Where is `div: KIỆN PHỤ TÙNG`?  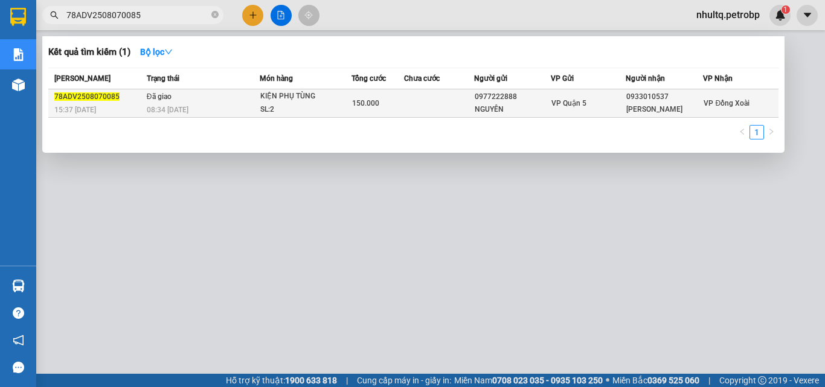
div: KIỆN PHỤ TÙNG is located at coordinates (305, 97).